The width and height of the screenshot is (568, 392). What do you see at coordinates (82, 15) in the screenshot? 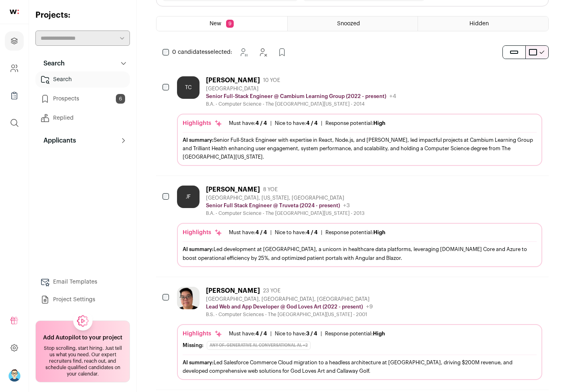
I see `h2: Projects:` at bounding box center [82, 15].